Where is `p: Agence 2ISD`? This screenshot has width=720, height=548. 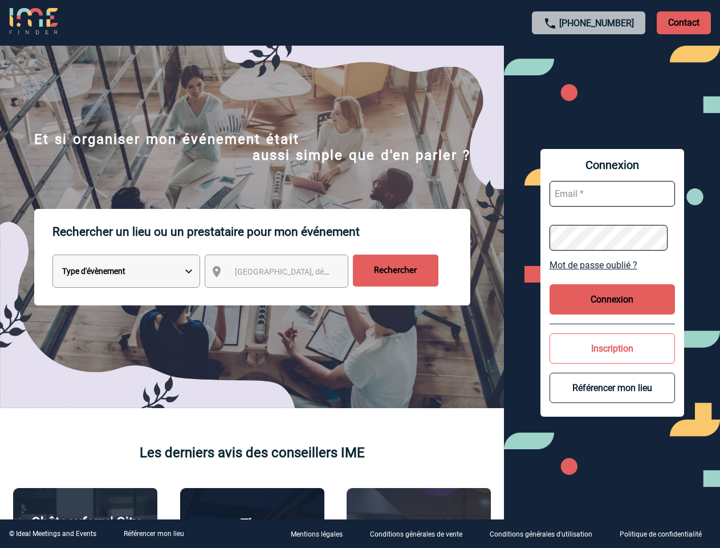
p: Agence 2ISD is located at coordinates (419, 525).